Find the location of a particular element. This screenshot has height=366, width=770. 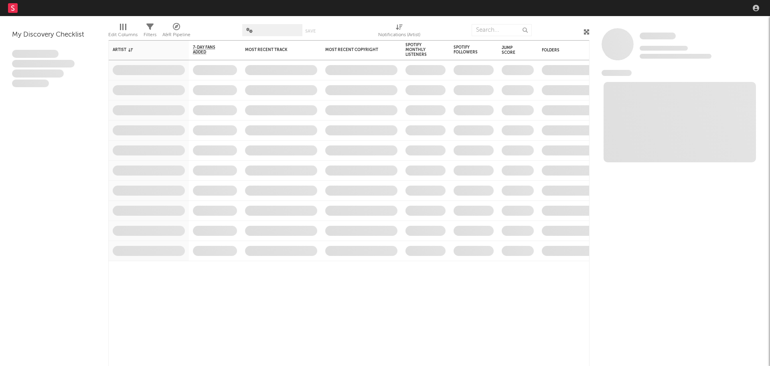

button: Save is located at coordinates (311, 31).